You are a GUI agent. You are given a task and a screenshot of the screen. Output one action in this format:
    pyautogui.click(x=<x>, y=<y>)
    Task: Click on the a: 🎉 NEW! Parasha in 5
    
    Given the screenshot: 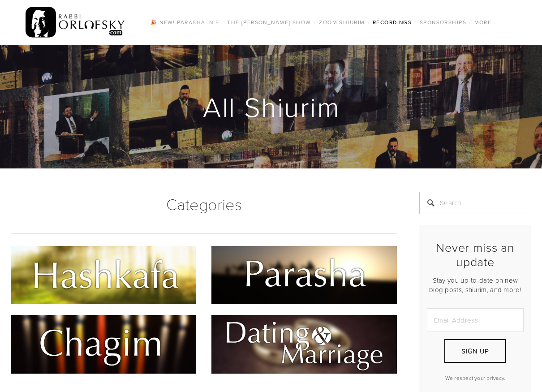 What is the action you would take?
    pyautogui.click(x=185, y=22)
    